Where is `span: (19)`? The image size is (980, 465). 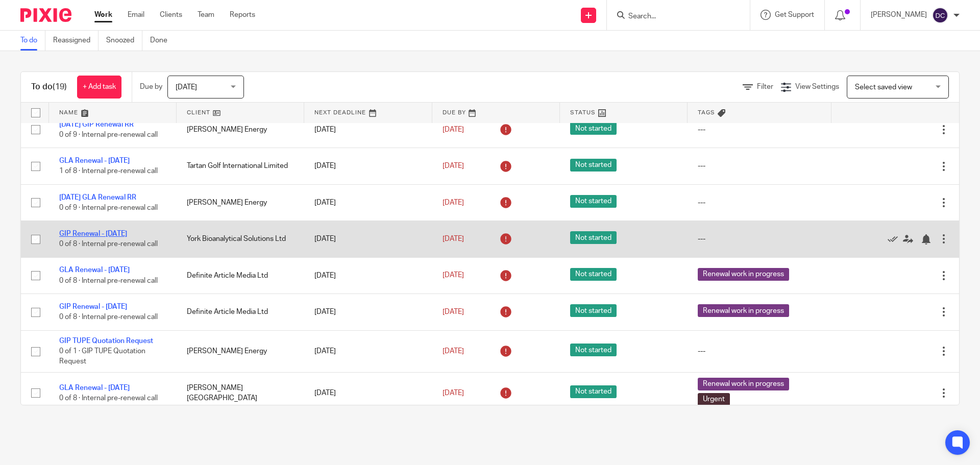 span: (19) is located at coordinates (60, 86).